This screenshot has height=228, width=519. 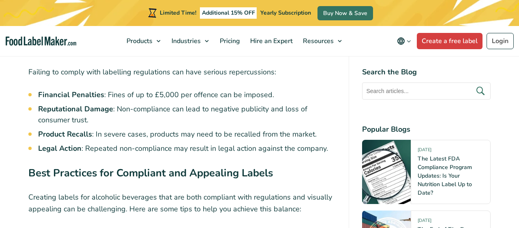 I want to click on a: Products, so click(x=143, y=41).